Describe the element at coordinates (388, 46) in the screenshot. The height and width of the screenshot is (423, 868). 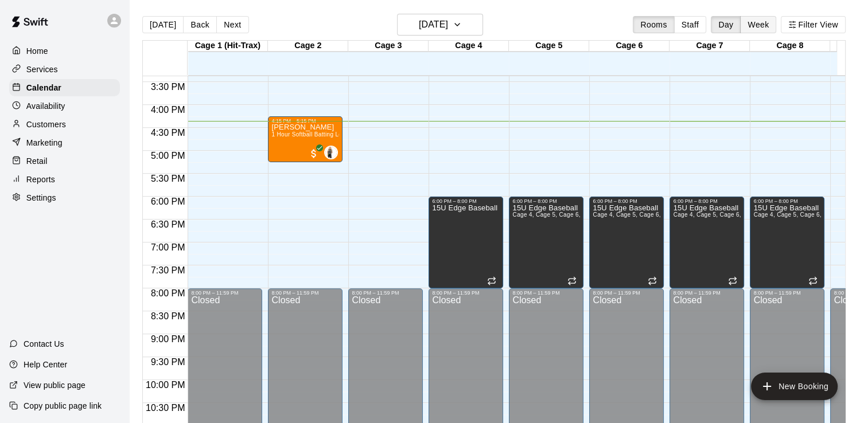
I see `div: Cage 3` at that location.